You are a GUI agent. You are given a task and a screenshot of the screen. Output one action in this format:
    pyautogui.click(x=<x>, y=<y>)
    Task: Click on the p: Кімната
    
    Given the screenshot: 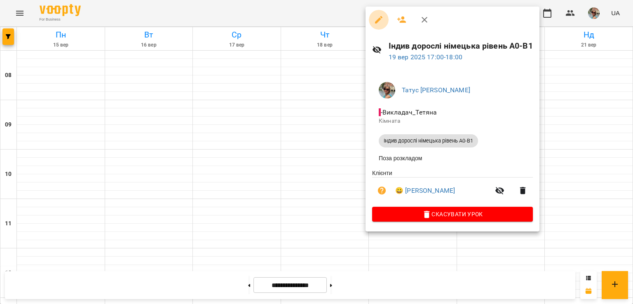 What is the action you would take?
    pyautogui.click(x=452, y=121)
    